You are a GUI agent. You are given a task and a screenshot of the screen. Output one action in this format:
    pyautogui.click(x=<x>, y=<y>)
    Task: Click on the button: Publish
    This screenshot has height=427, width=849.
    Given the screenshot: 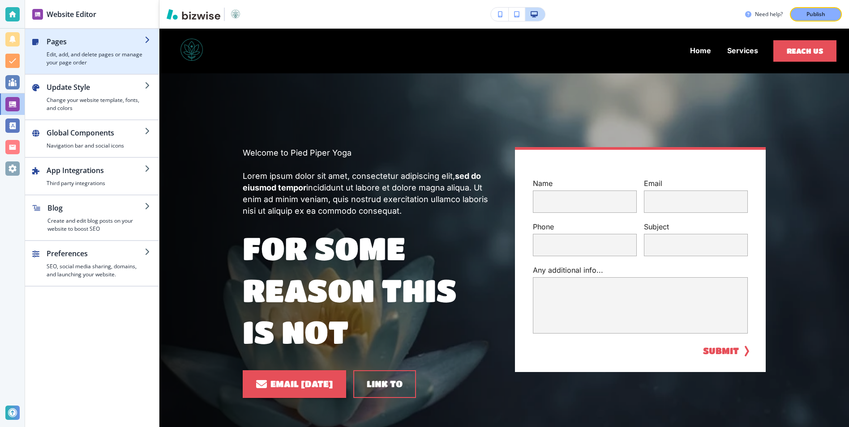 What is the action you would take?
    pyautogui.click(x=816, y=14)
    